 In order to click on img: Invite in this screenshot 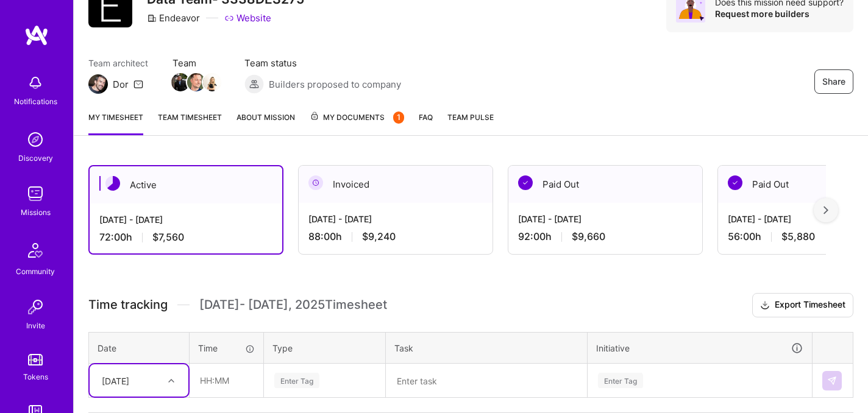, I will do `click(35, 307)`.